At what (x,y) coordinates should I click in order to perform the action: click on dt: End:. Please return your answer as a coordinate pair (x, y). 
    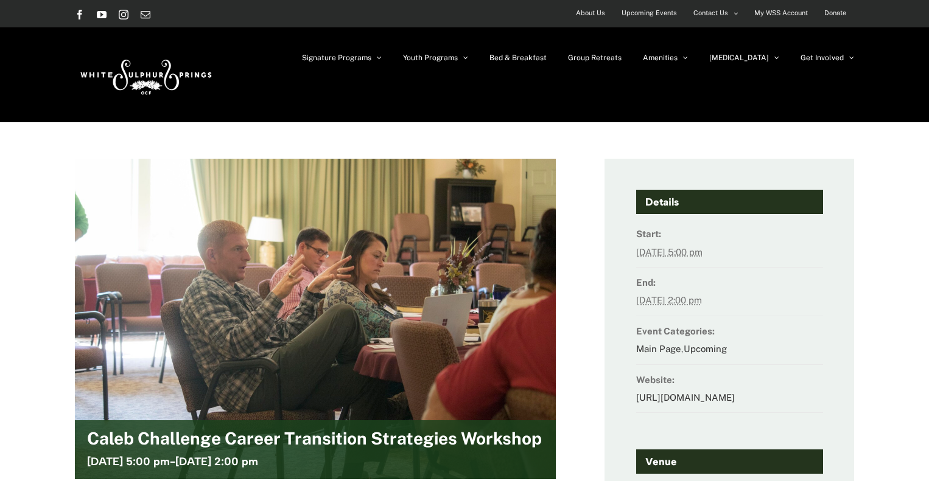
    Looking at the image, I should click on (729, 282).